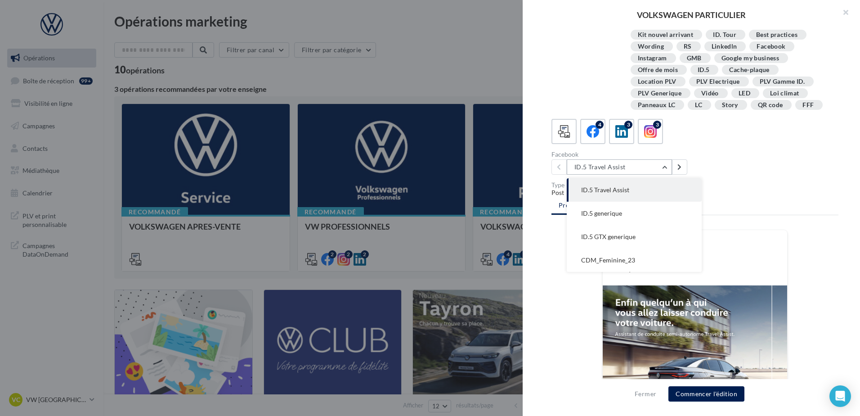 This screenshot has width=860, height=416. What do you see at coordinates (634, 213) in the screenshot?
I see `button: ID.5 generique` at bounding box center [634, 213].